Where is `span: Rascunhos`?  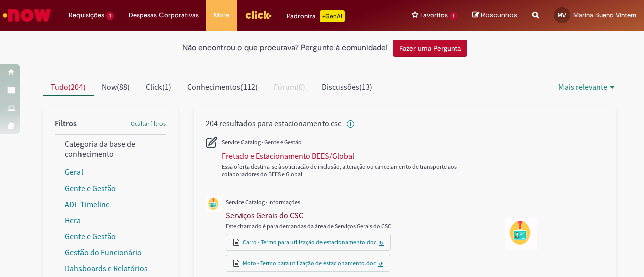
span: Rascunhos is located at coordinates (499, 15).